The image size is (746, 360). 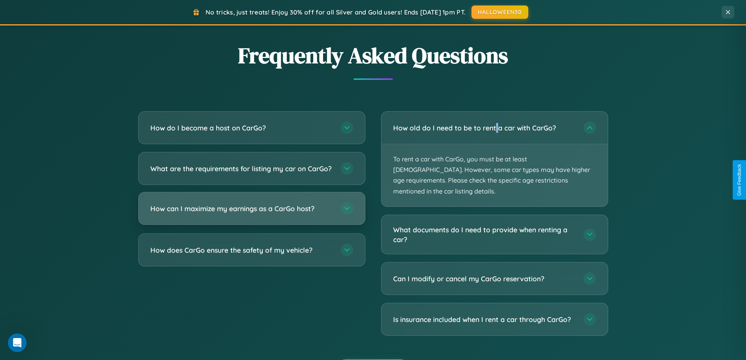 I want to click on h2: Frequently Asked Questions, so click(x=373, y=55).